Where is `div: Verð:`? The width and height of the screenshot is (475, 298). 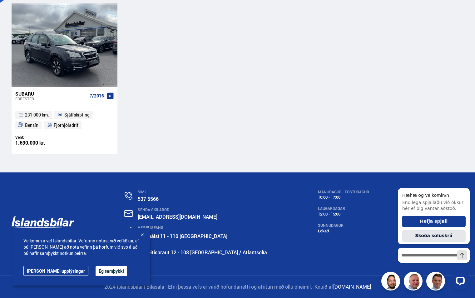 div: Verð: is located at coordinates (40, 137).